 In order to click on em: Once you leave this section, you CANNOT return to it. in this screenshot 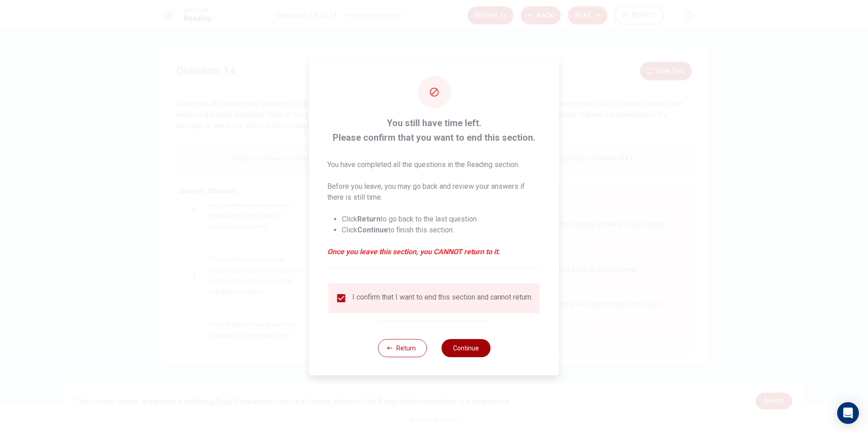, I will do `click(434, 252)`.